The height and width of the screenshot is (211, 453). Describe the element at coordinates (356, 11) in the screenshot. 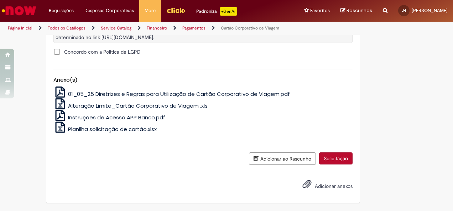

I see `a: Rascunhos` at that location.